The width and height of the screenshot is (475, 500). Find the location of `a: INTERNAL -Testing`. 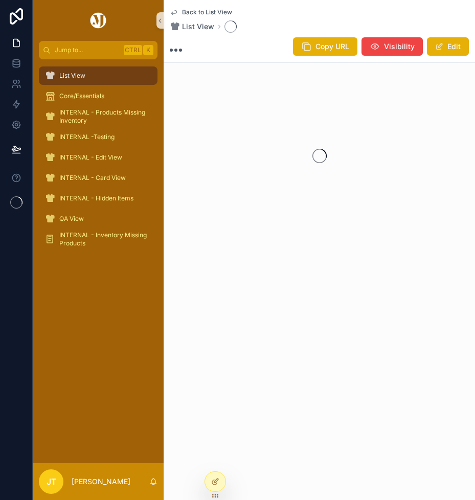

a: INTERNAL -Testing is located at coordinates (98, 137).